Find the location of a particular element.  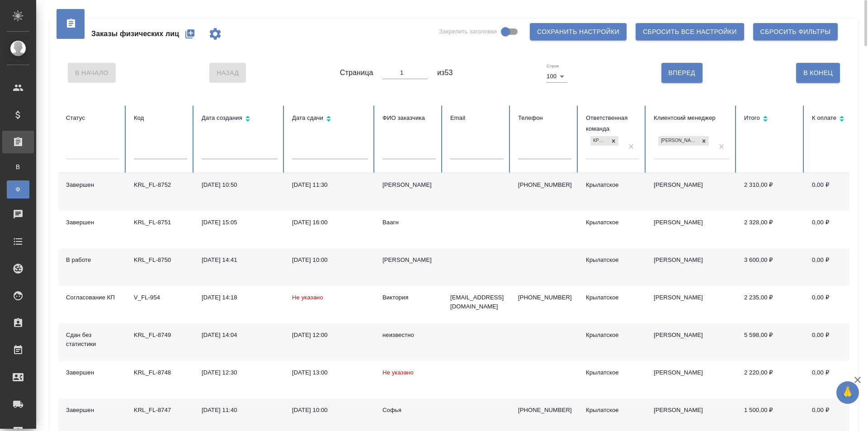

td: 3 600,00 ₽ is located at coordinates (771, 267).